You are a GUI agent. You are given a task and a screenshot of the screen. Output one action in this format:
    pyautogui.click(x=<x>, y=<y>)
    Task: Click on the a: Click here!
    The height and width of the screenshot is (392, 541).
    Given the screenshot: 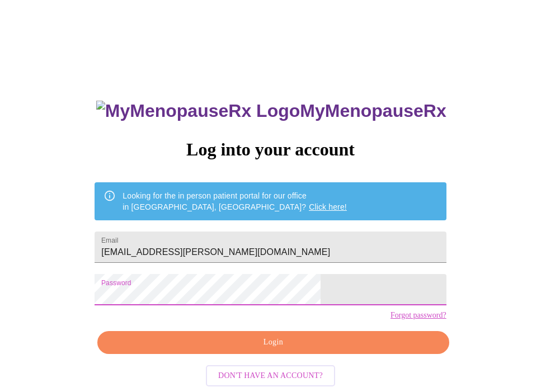 What is the action you would take?
    pyautogui.click(x=328, y=207)
    